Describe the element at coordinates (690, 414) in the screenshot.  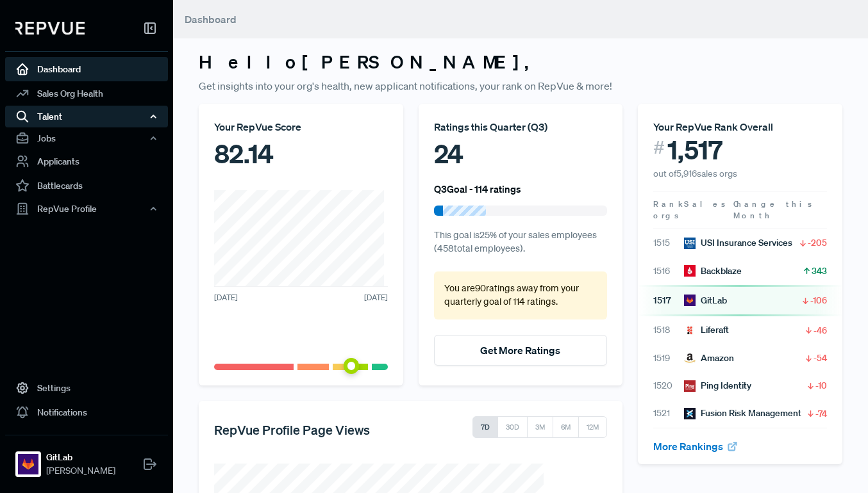
I see `img: Fusion Risk Management` at that location.